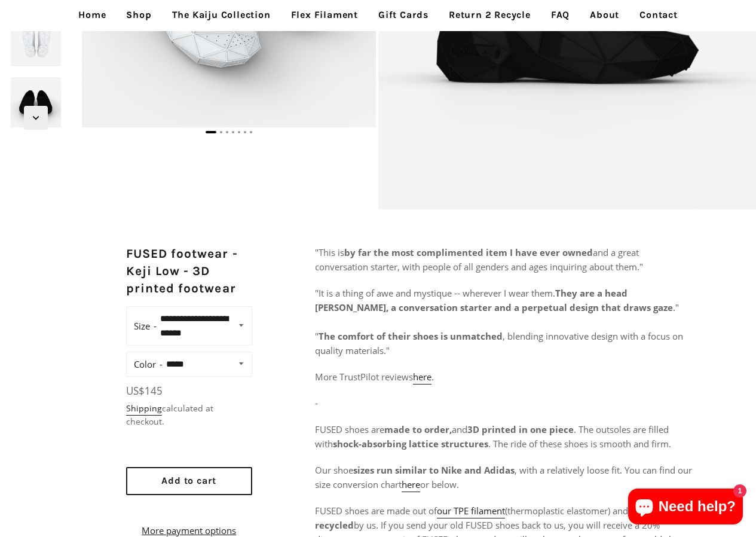 This screenshot has width=756, height=537. Describe the element at coordinates (364, 377) in the screenshot. I see `span: More TrustPilot reviews` at that location.